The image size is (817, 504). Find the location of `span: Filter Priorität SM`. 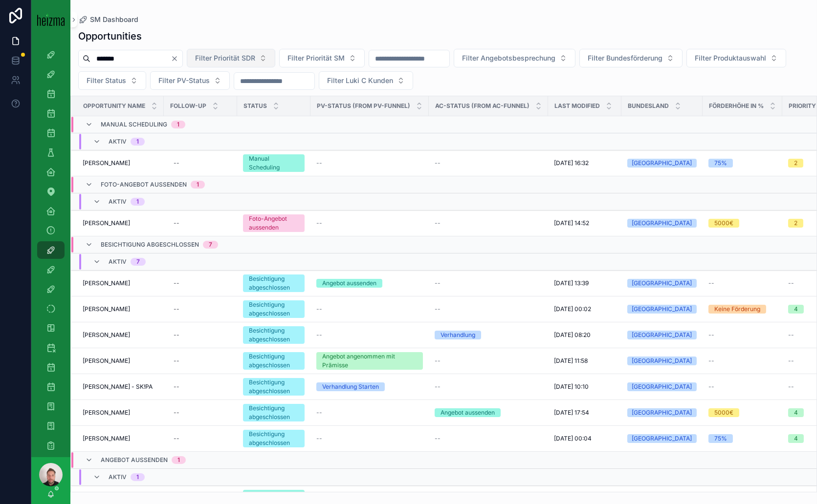

span: Filter Priorität SM is located at coordinates (316, 58).